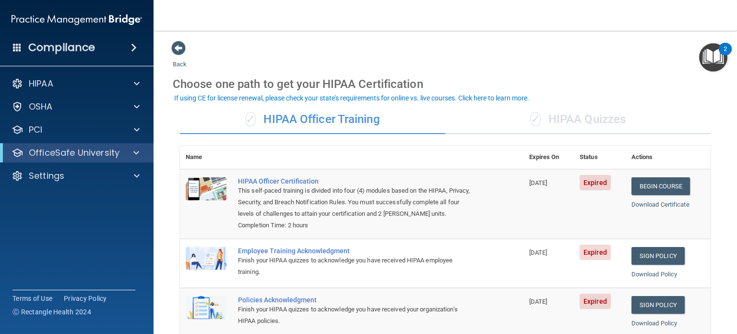  Describe the element at coordinates (661, 186) in the screenshot. I see `a: Begin Course` at that location.